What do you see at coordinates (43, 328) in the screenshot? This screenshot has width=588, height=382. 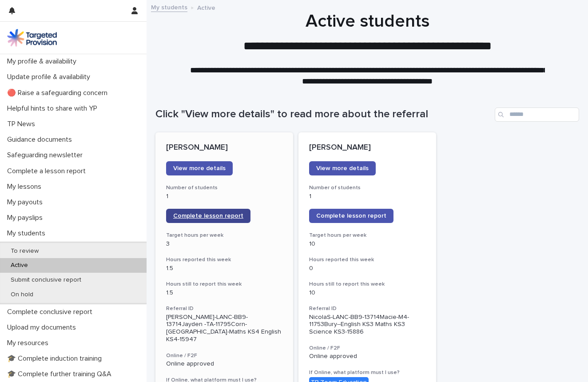 I see `p: Upload my documents` at bounding box center [43, 328].